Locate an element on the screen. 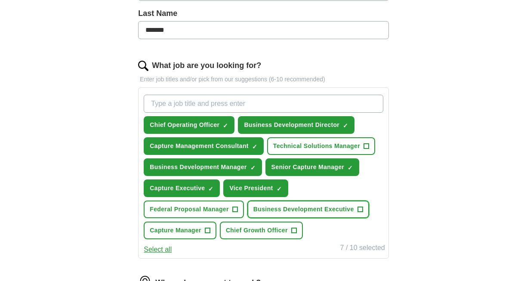 This screenshot has width=527, height=281. label: Last Name is located at coordinates (263, 13).